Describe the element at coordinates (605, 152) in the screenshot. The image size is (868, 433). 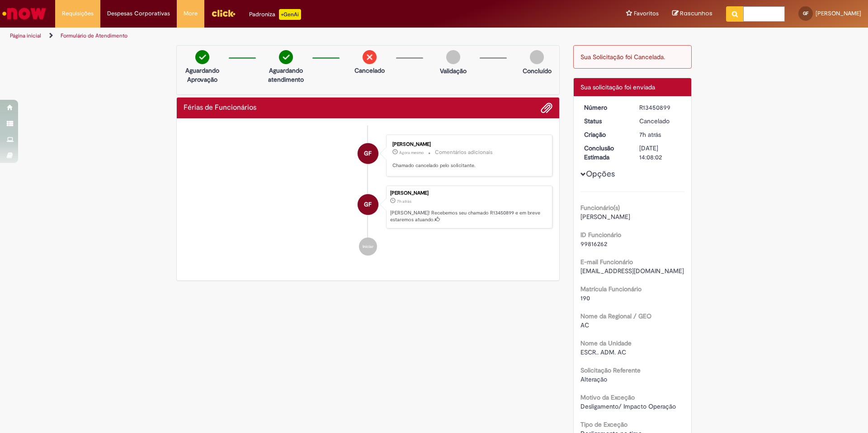
I see `dt: Conclusão Estimada` at that location.